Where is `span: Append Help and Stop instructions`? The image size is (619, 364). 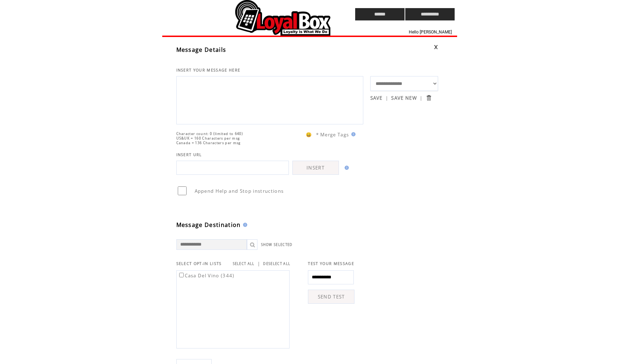 span: Append Help and Stop instructions is located at coordinates (239, 191).